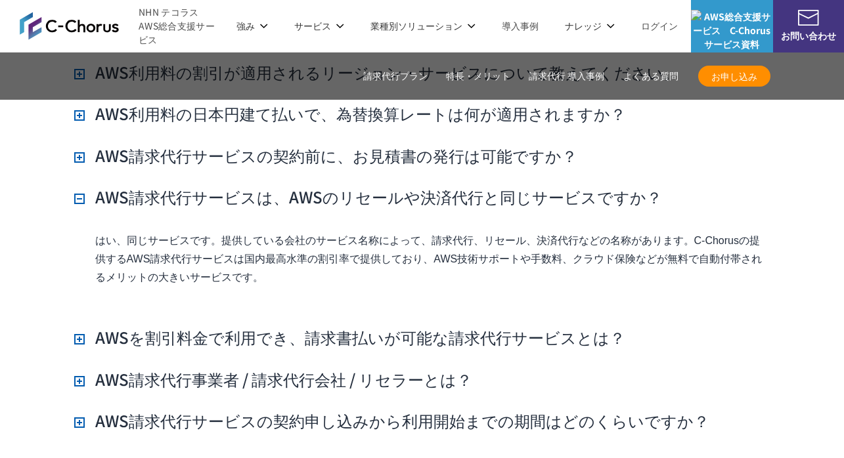 This screenshot has height=458, width=844. I want to click on p: はい、同じサービスです。提供している会社のサービス名称によって、請求代行、リセール、決済代行などの名称があります。C‑Chorusの提供するAWS請求代行サービスは国内最高水準の割引率で提供して..., so click(433, 259).